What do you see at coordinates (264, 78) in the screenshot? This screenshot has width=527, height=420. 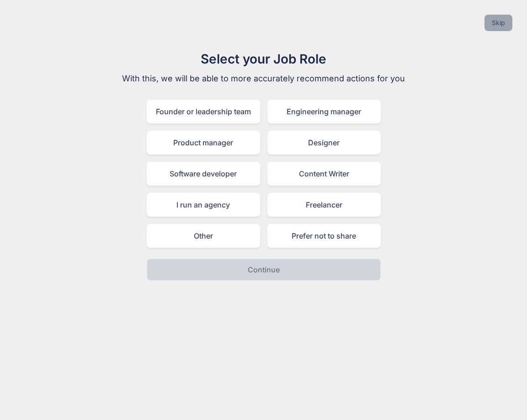 I see `p: With this, we will be able to more accurately recommend actions for you` at bounding box center [264, 78].